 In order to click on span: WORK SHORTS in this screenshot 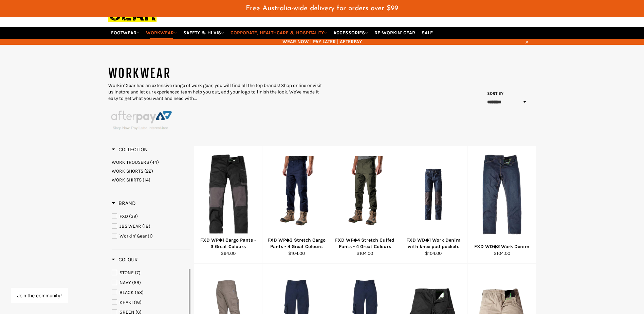, I will do `click(127, 171)`.